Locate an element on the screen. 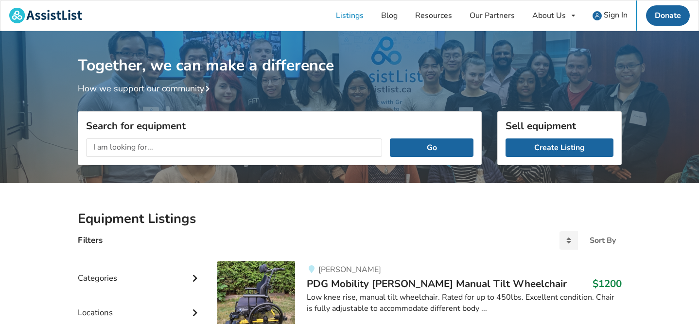 This screenshot has height=324, width=699. input: I am looking for... is located at coordinates (234, 148).